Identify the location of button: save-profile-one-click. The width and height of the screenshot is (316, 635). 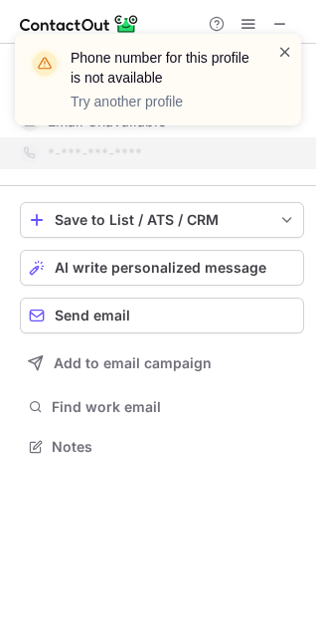
(162, 220).